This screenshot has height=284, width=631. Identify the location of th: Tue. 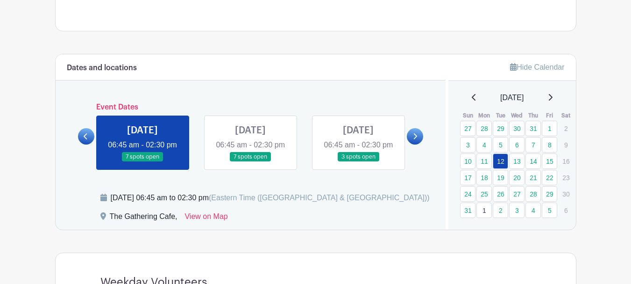
(500, 115).